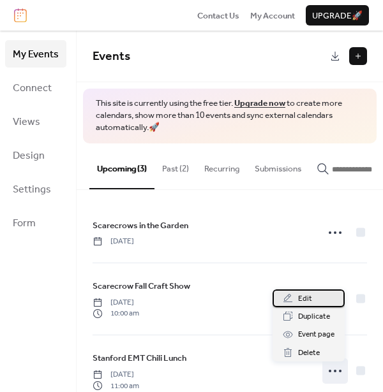 This screenshot has height=392, width=383. I want to click on span: Event page, so click(316, 335).